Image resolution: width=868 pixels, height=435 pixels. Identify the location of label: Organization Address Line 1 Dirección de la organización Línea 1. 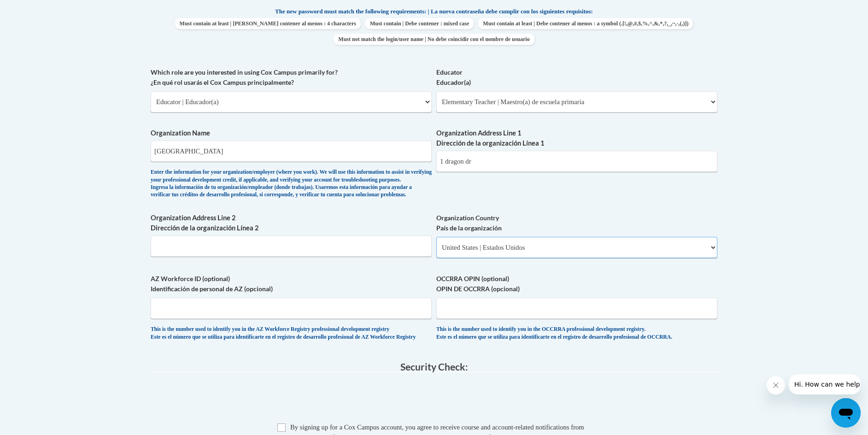
(577, 138).